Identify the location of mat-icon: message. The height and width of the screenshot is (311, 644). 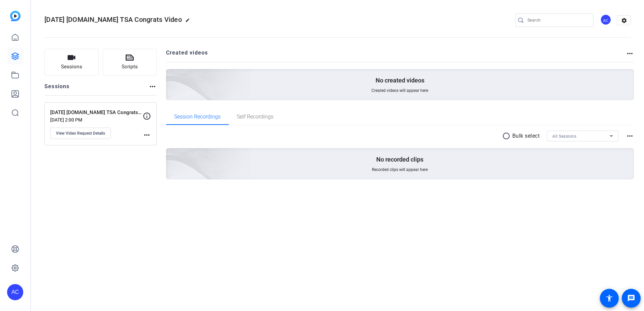
(631, 298).